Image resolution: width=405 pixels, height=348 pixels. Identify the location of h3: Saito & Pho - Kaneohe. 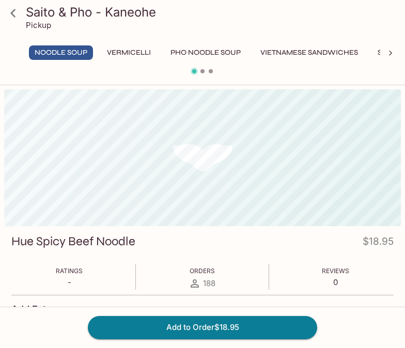
(211, 12).